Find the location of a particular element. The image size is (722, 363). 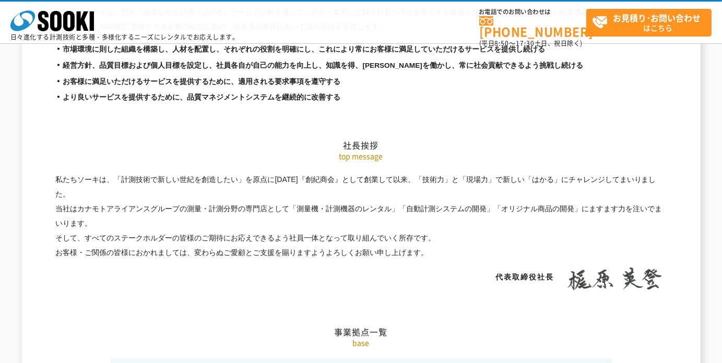

p: 日々進化する計測技術と多種・多様化するニーズにレンタルでお応えします。 is located at coordinates (125, 37).